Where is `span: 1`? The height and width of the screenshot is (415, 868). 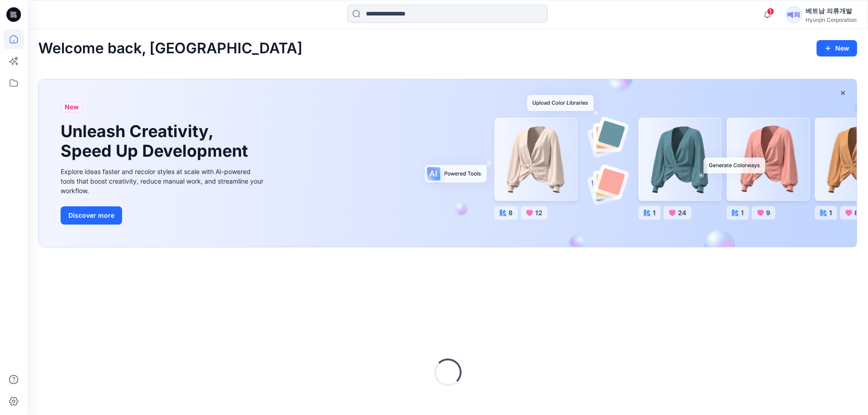
span: 1 is located at coordinates (770, 11).